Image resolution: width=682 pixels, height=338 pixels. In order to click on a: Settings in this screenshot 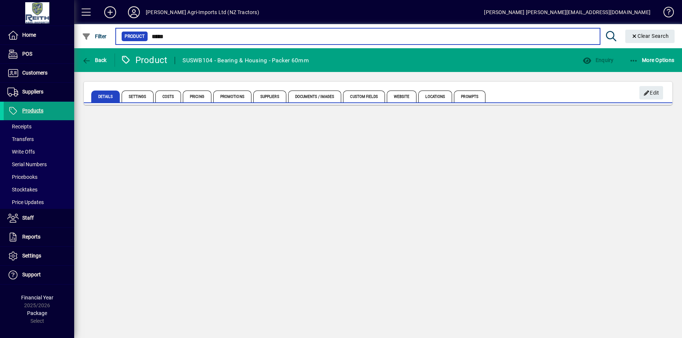, I will do `click(39, 256)`.